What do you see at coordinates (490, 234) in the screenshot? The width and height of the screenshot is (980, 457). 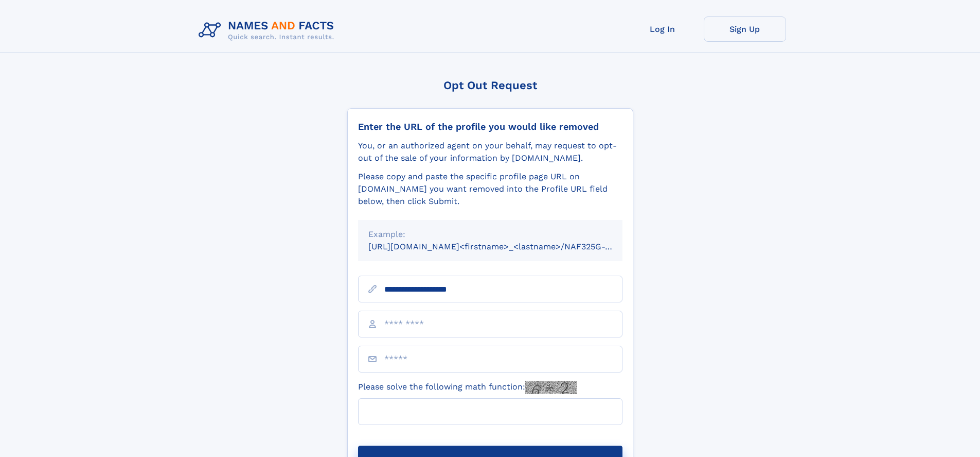 I see `div: Example:` at bounding box center [490, 234].